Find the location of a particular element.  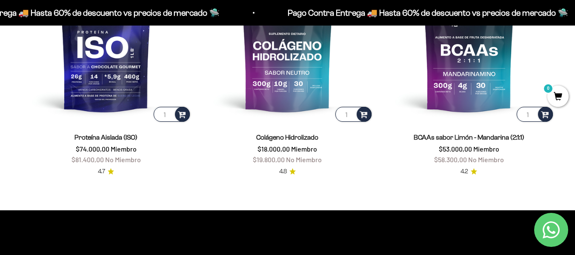

a: Colágeno Hidrolizado is located at coordinates (287, 137).